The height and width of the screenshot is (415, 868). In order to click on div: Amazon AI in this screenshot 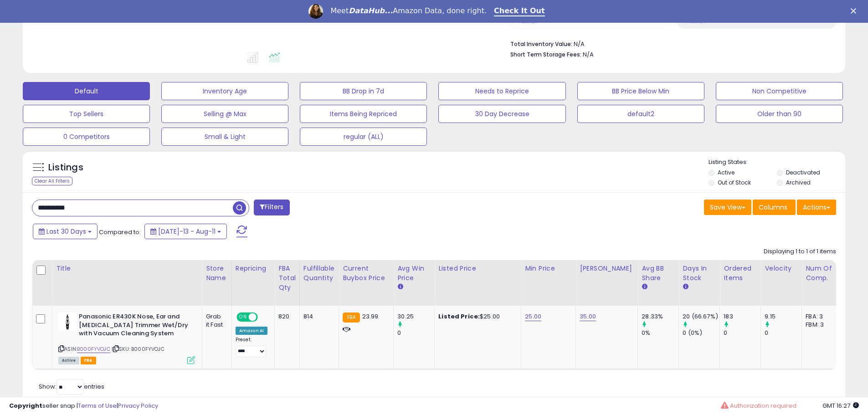, I will do `click(252, 331)`.